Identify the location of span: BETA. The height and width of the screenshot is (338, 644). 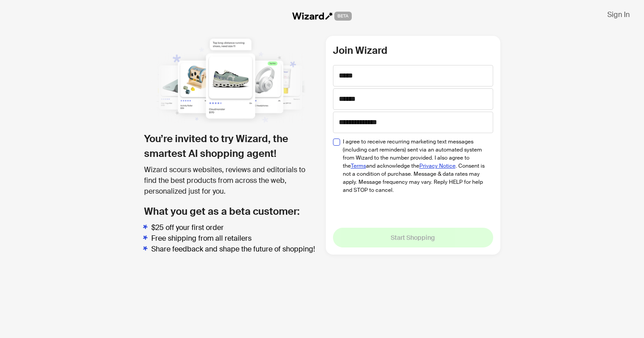
(343, 16).